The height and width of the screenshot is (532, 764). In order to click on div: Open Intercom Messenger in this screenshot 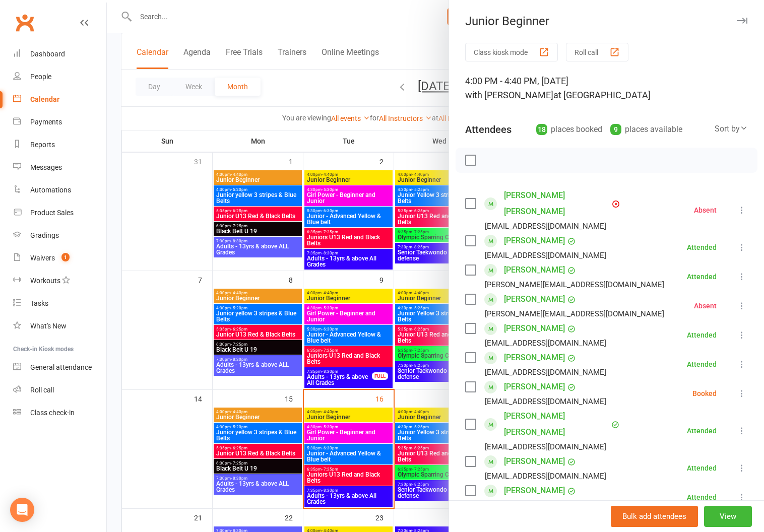, I will do `click(22, 510)`.